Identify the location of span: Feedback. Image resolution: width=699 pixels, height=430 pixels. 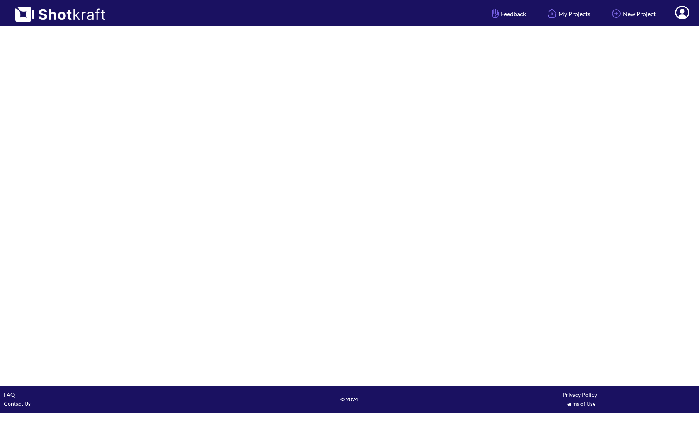
(508, 14).